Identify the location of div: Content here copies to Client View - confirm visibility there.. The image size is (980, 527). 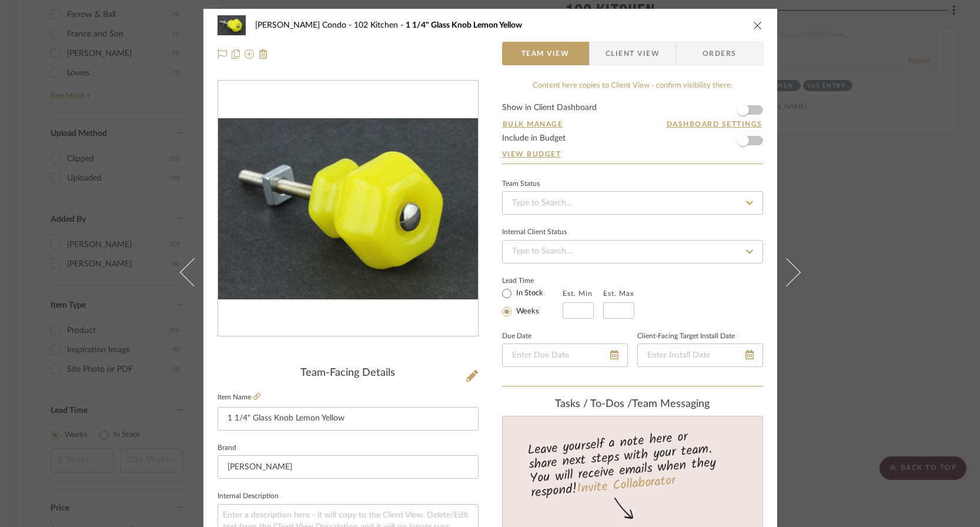
(633, 86).